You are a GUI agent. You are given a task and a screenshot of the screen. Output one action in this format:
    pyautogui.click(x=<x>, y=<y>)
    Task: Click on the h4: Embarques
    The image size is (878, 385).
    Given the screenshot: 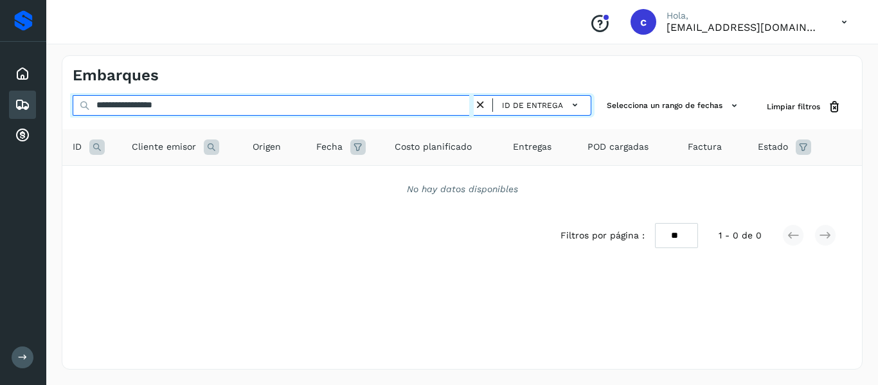 What is the action you would take?
    pyautogui.click(x=116, y=75)
    